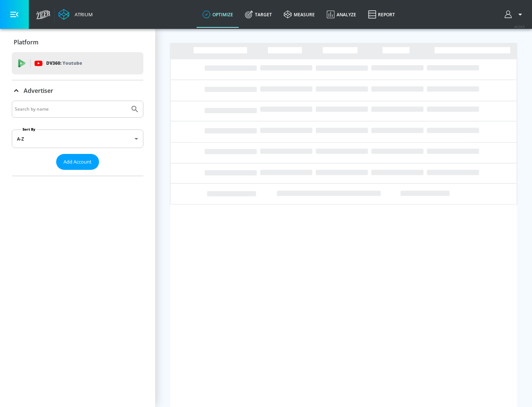  What do you see at coordinates (218, 15) in the screenshot?
I see `a: optimize` at bounding box center [218, 15].